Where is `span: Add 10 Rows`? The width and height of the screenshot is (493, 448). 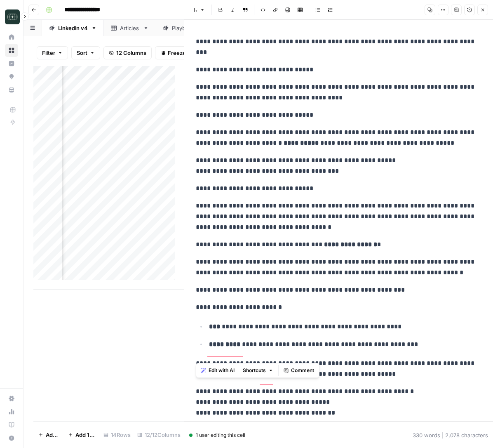
span: Add 10 Rows is located at coordinates (85, 435).